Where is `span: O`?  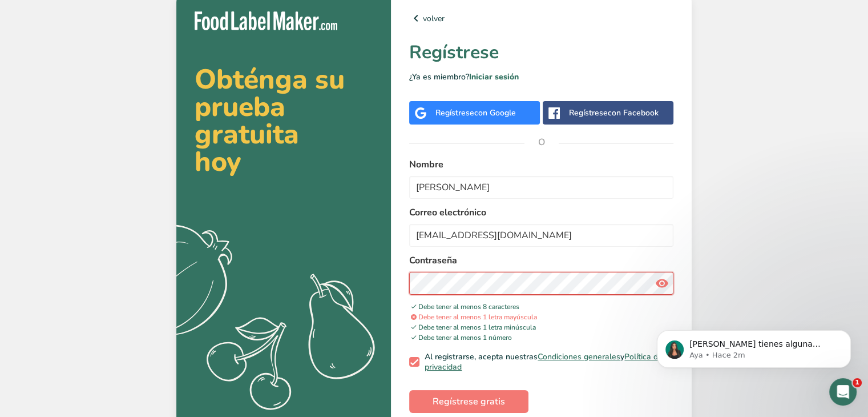 span: O is located at coordinates (541, 142).